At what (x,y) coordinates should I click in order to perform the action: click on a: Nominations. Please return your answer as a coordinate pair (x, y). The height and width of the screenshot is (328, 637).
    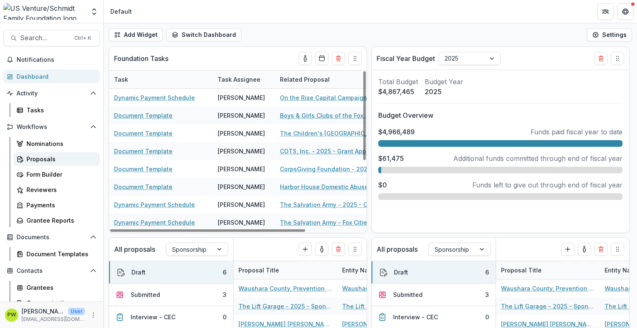
    Looking at the image, I should click on (56, 143).